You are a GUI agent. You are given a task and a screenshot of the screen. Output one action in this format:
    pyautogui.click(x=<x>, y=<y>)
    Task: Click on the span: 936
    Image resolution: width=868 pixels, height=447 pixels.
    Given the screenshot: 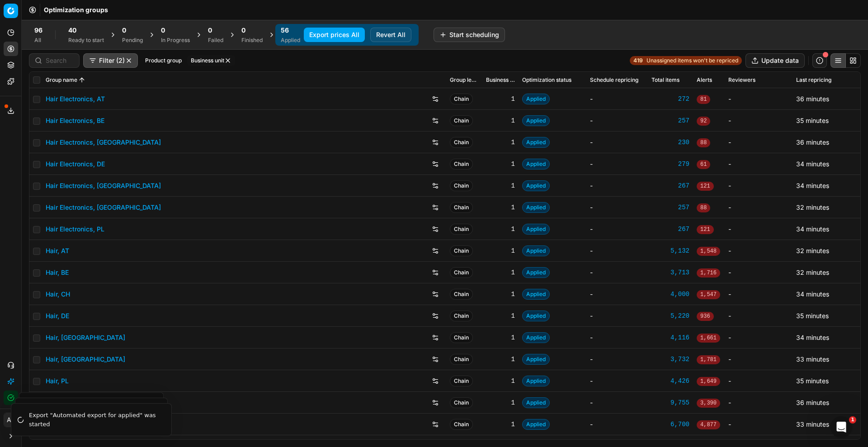 What is the action you would take?
    pyautogui.click(x=705, y=316)
    